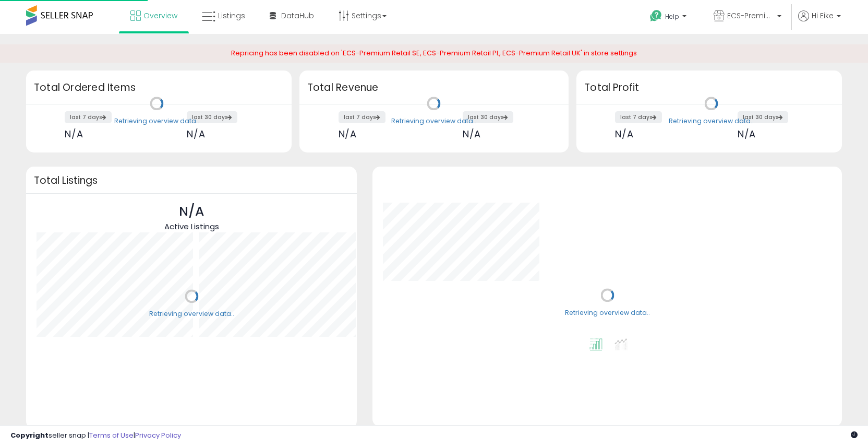 The width and height of the screenshot is (868, 446). What do you see at coordinates (160, 16) in the screenshot?
I see `span: Overview` at bounding box center [160, 16].